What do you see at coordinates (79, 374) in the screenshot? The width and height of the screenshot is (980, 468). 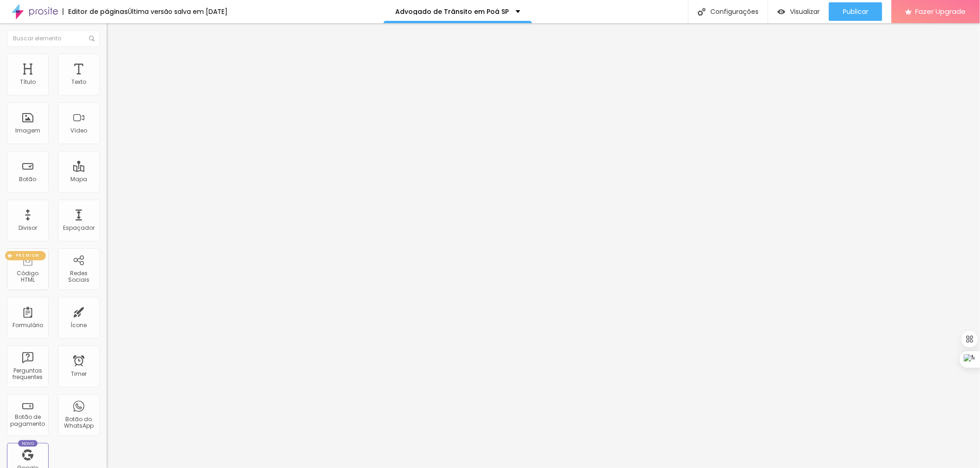 I see `div: Timer` at bounding box center [79, 374].